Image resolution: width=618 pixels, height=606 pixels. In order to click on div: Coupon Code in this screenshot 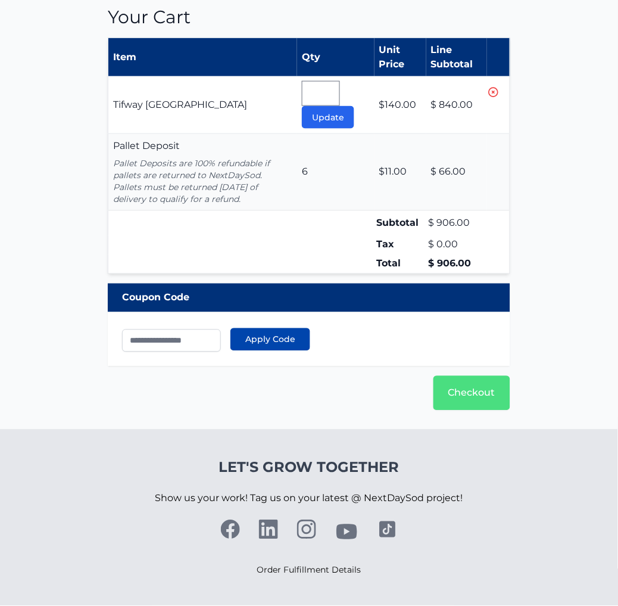, I will do `click(309, 298)`.